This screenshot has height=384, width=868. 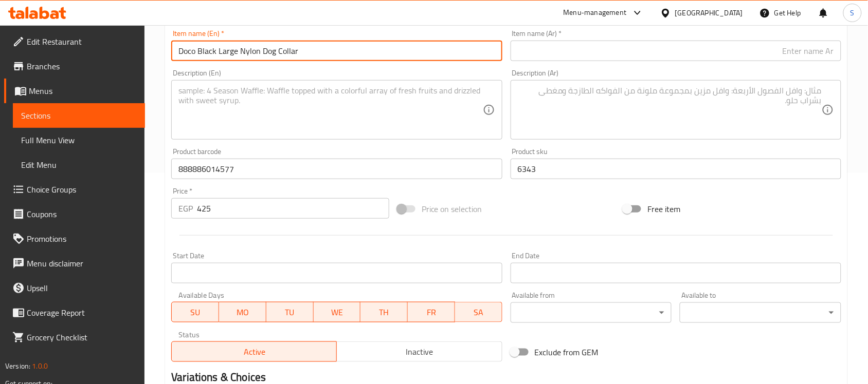 I want to click on span: SU, so click(x=195, y=312).